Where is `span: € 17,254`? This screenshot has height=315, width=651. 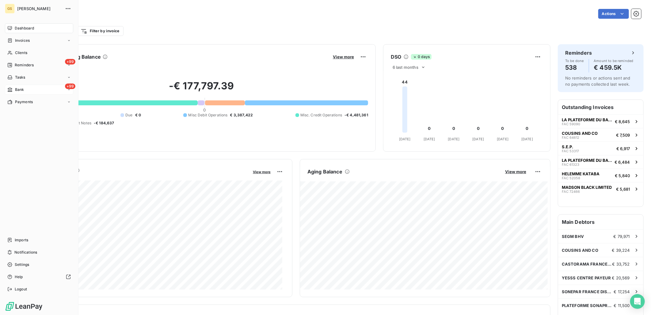 span: € 17,254 is located at coordinates (622, 291).